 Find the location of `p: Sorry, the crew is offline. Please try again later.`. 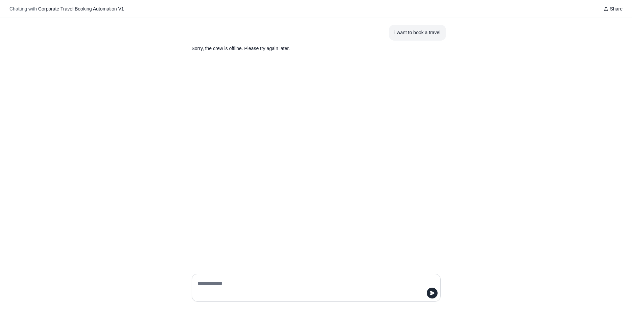

p: Sorry, the crew is offline. Please try again later. is located at coordinates (300, 48).